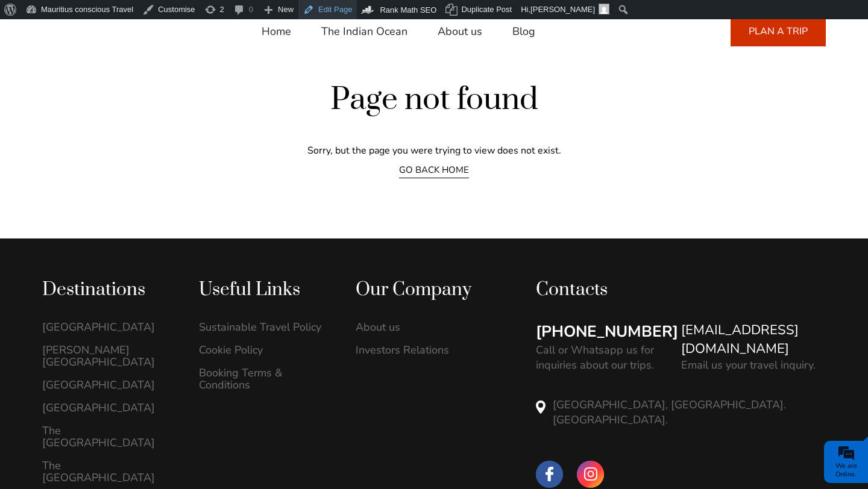 The image size is (868, 489). Describe the element at coordinates (191, 379) in the screenshot. I see `em: Start Chat` at that location.